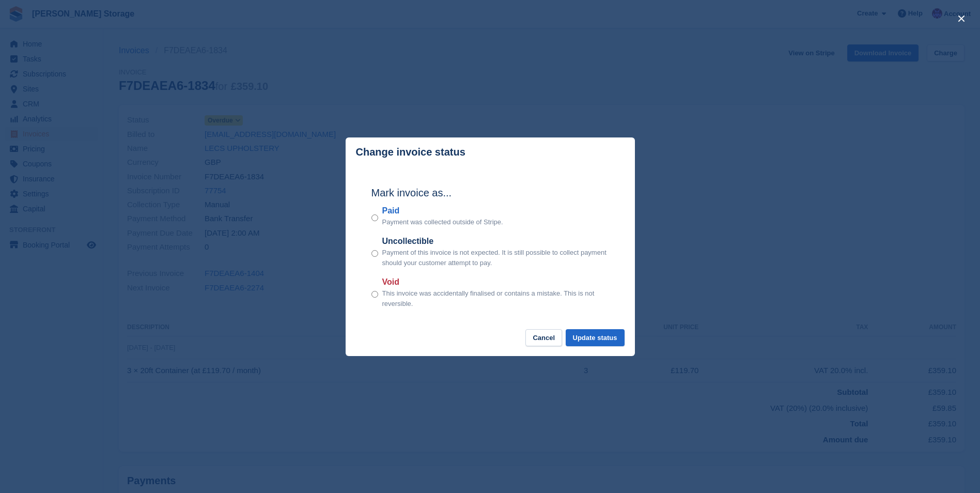  I want to click on label: Uncollectible, so click(495, 241).